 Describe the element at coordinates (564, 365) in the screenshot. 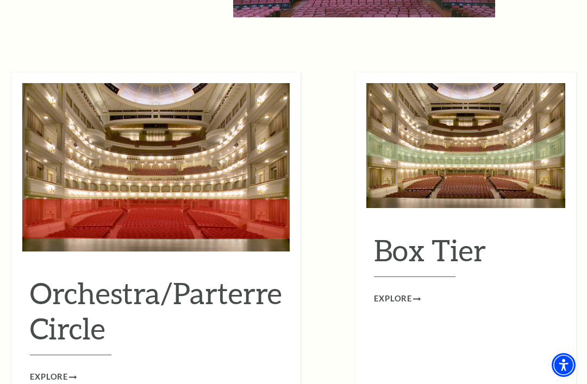

I see `div: Accessibility Menu` at that location.